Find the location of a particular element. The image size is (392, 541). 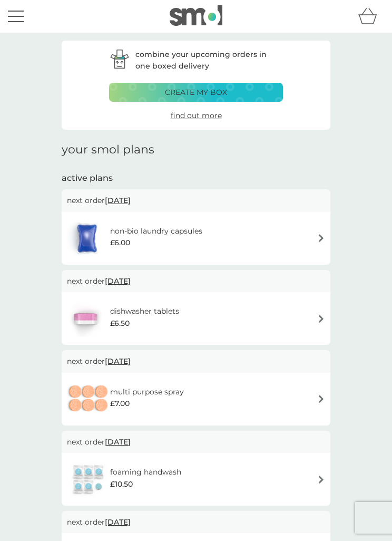

p: combine your upcoming orders in one boxed delivery is located at coordinates (210, 60).